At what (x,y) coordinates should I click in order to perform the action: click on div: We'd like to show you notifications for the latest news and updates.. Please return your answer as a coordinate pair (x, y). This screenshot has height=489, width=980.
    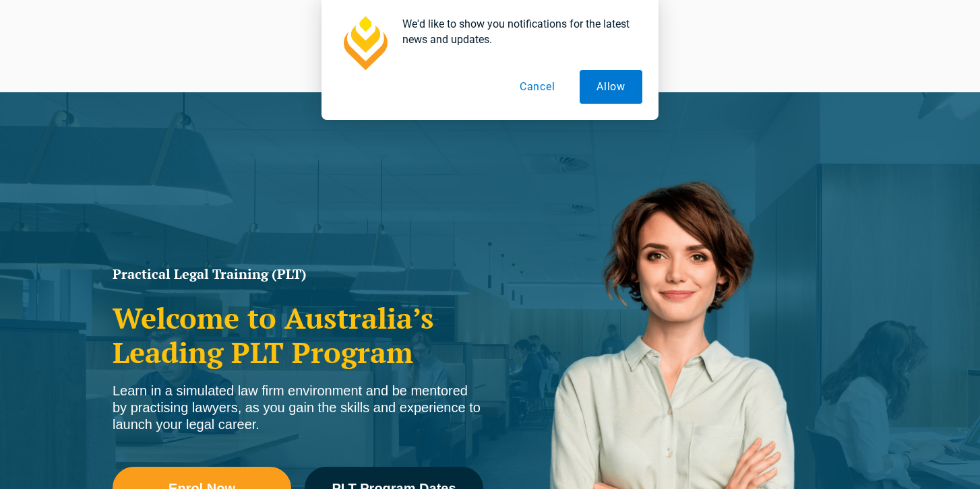
    Looking at the image, I should click on (517, 32).